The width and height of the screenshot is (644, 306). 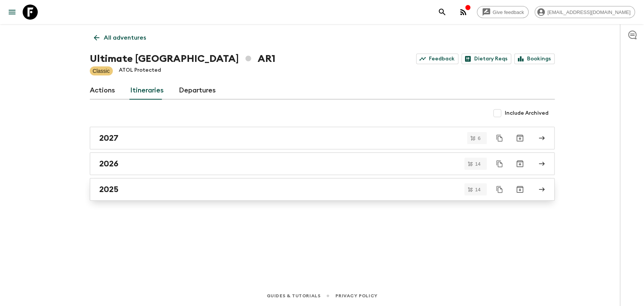 What do you see at coordinates (502, 12) in the screenshot?
I see `a: Give feedback` at bounding box center [502, 12].